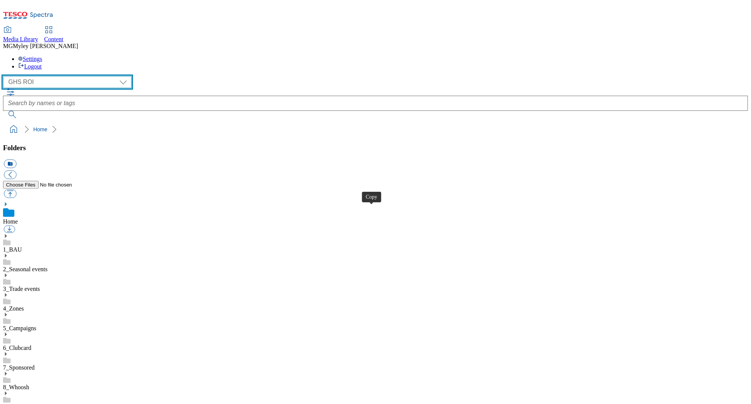  Describe the element at coordinates (12, 249) in the screenshot. I see `a: 1_BAU` at that location.